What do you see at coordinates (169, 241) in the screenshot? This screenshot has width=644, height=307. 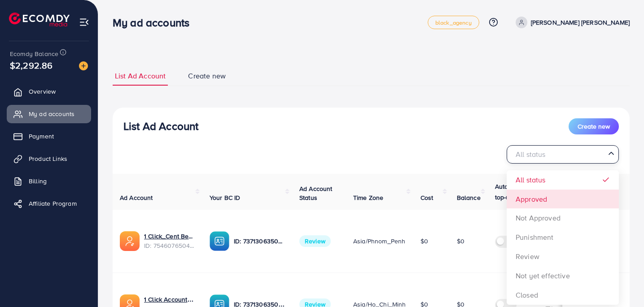 I see `div: <span class='underline'>1 Click_Cent Beauty</span></br>7546076504044912656` at bounding box center [169, 241].